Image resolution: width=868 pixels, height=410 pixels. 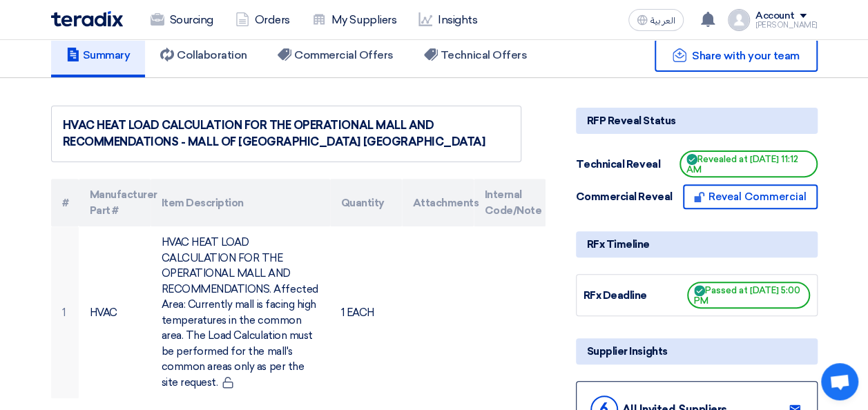 What do you see at coordinates (87, 18) in the screenshot?
I see `img: Teradix logo` at bounding box center [87, 18].